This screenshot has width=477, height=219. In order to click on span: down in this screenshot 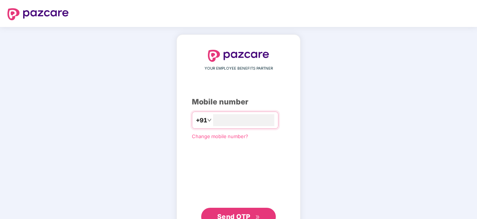, I will do `click(210, 120)`.